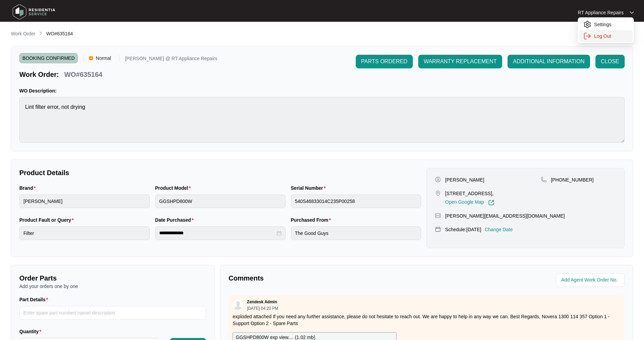 This screenshot has width=644, height=340. Describe the element at coordinates (460, 62) in the screenshot. I see `button: WARRANTY REPLACEMENT` at that location.